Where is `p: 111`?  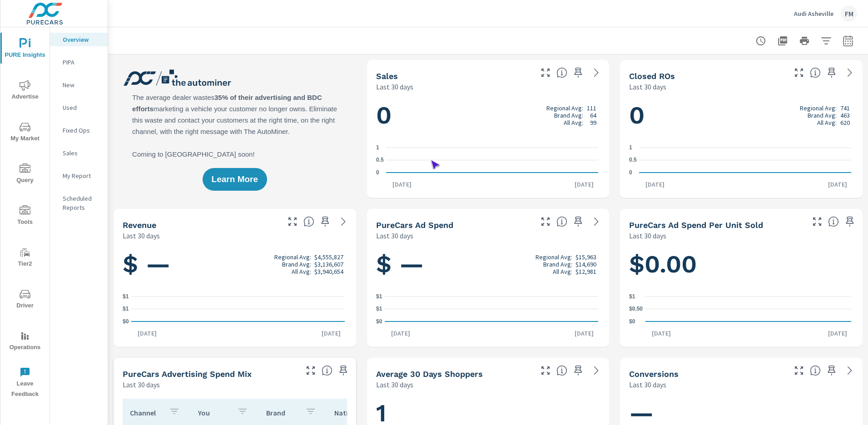
p: 111 is located at coordinates (591, 108).